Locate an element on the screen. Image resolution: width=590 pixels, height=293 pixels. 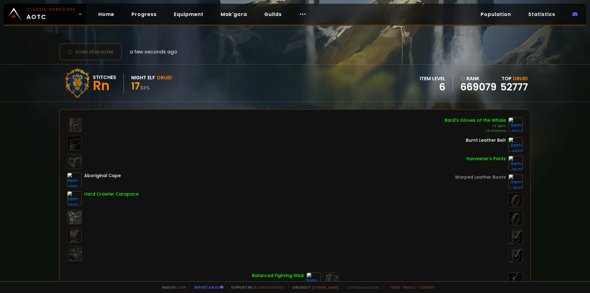
span: v. d752d5 - production is located at coordinates (361, 287).